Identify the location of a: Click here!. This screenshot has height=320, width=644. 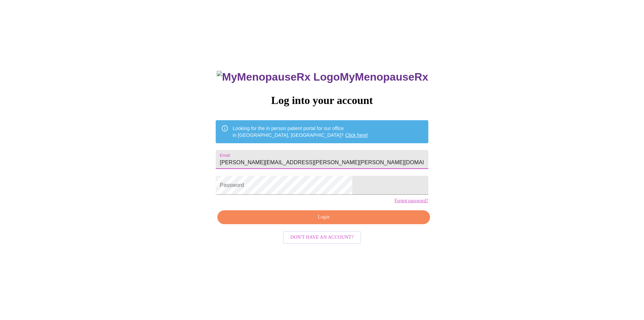
(357, 135).